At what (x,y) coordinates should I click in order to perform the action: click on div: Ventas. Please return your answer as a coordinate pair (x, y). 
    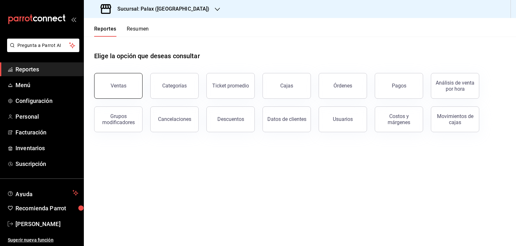
    Looking at the image, I should click on (118, 86).